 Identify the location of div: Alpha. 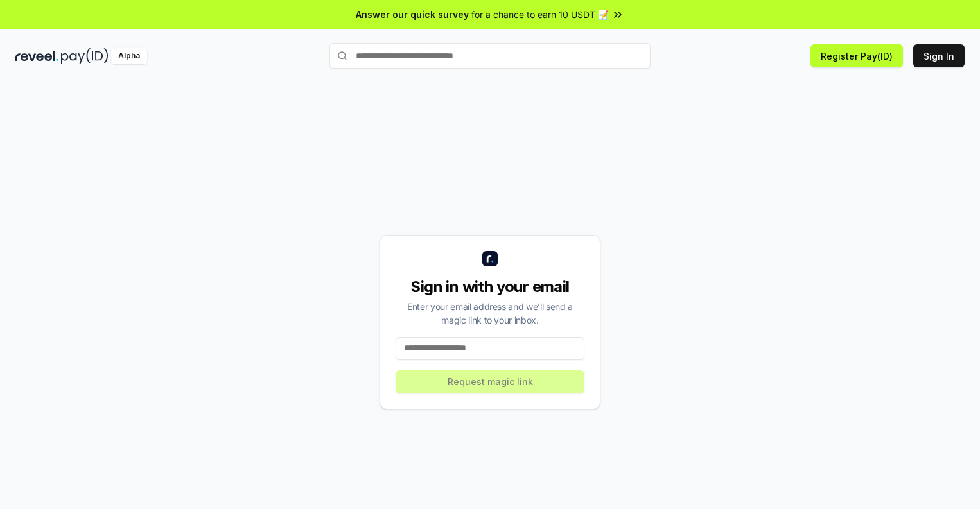
(129, 56).